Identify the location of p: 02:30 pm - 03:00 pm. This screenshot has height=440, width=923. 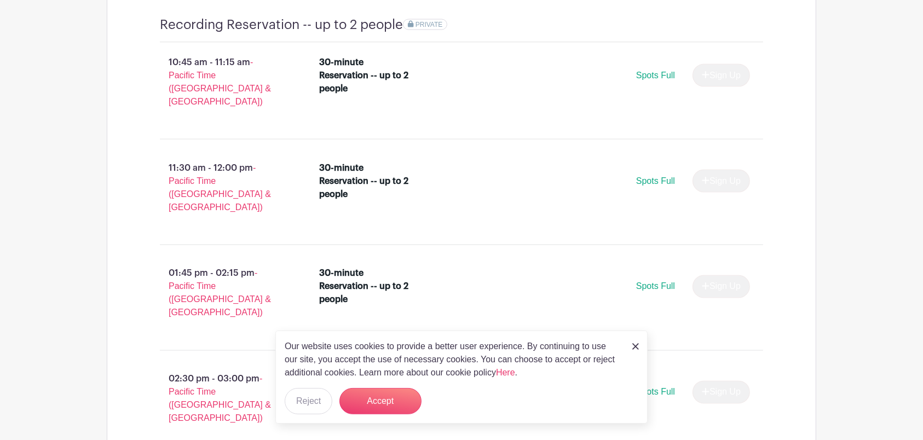
(222, 399).